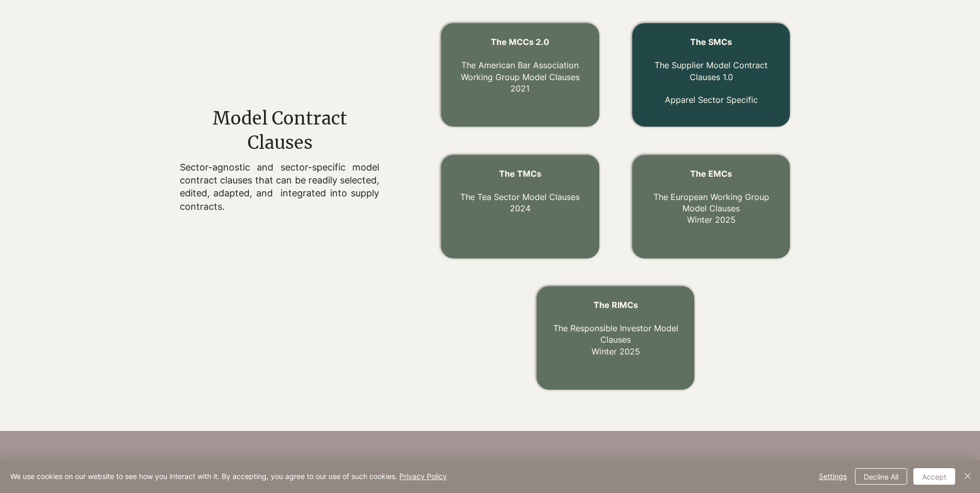  I want to click on a: The RIMCs The Responsible Investor Model ClausesWinter 2025, so click(616, 328).